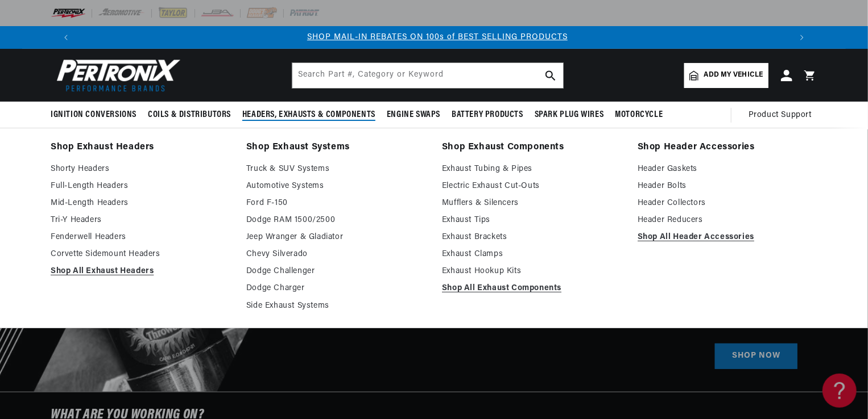  What do you see at coordinates (140, 221) in the screenshot?
I see `a: Tri-Y Headers` at bounding box center [140, 221].